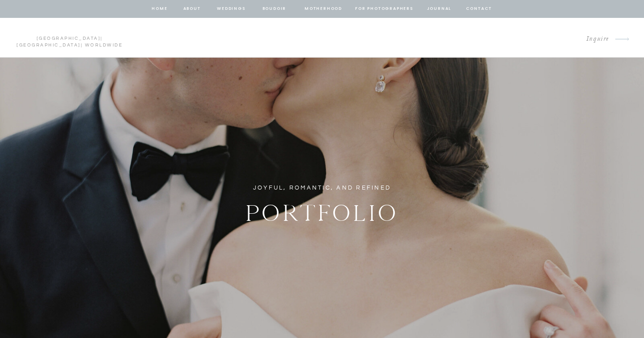 The height and width of the screenshot is (338, 644). What do you see at coordinates (69, 38) in the screenshot?
I see `p: | | Worldwide` at bounding box center [69, 38].